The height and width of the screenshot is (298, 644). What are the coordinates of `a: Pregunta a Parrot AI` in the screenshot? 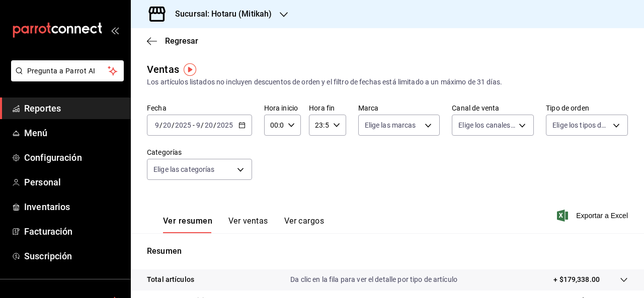 It's located at (65, 78).